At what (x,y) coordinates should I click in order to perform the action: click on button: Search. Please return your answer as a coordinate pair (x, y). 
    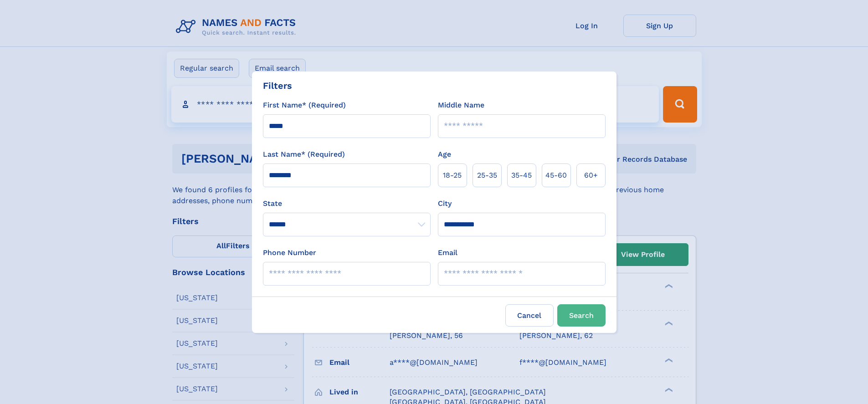
    Looking at the image, I should click on (581, 315).